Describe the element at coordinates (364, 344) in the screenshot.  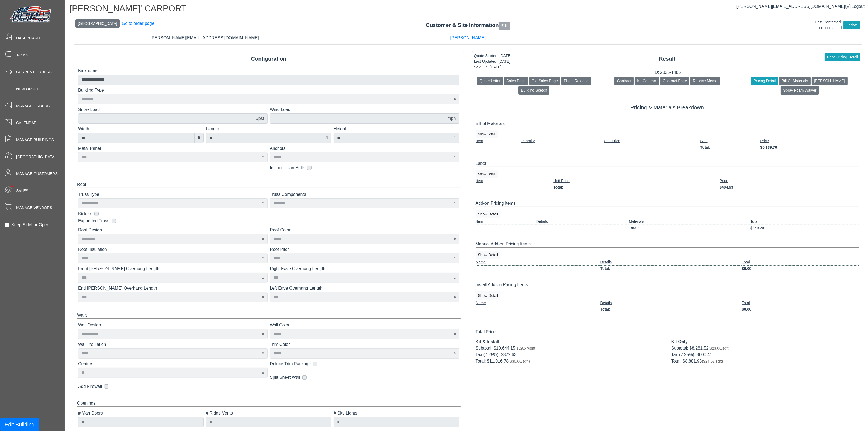
I see `label: Trim Color` at that location.